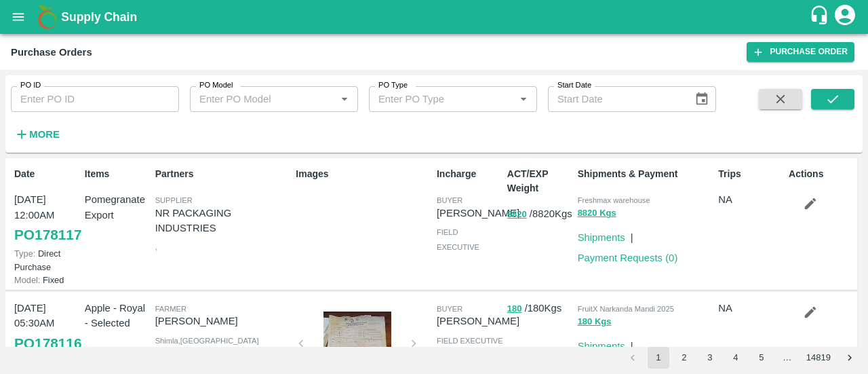 The width and height of the screenshot is (868, 374). What do you see at coordinates (47, 260) in the screenshot?
I see `p: Direct Purchase` at bounding box center [47, 260].